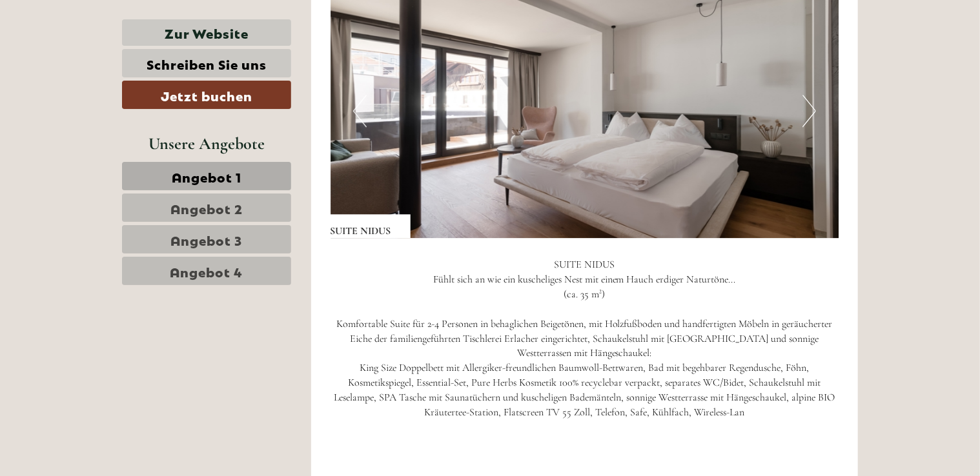 This screenshot has width=980, height=476. What do you see at coordinates (359, 111) in the screenshot?
I see `button: Previous` at bounding box center [359, 111].